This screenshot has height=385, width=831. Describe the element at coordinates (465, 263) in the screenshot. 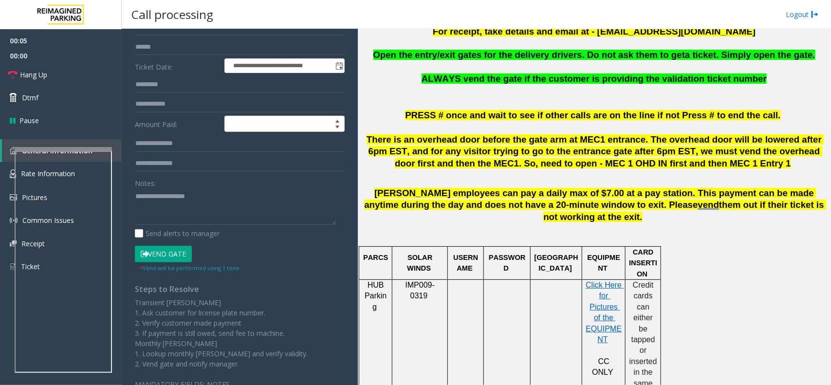

I see `span: USERNAME` at that location.